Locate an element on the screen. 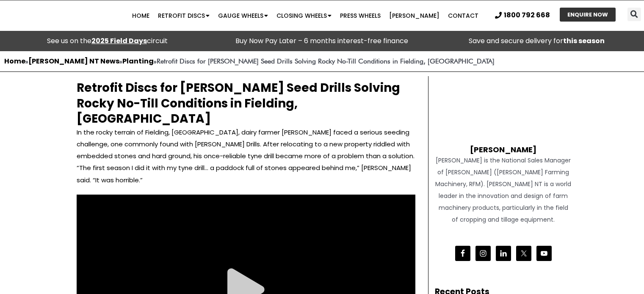 This screenshot has height=294, width=644. a: Planting is located at coordinates (138, 61).